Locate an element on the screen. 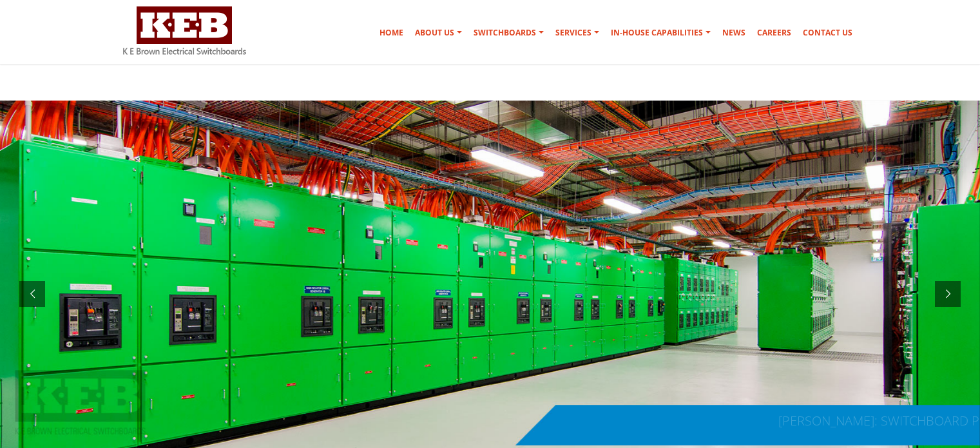 This screenshot has width=980, height=448. a: About Us is located at coordinates (438, 33).